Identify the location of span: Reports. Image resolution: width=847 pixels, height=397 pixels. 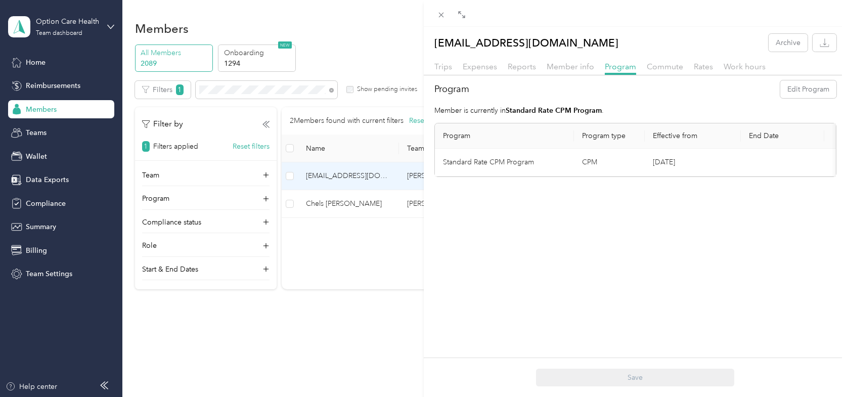
(522, 66).